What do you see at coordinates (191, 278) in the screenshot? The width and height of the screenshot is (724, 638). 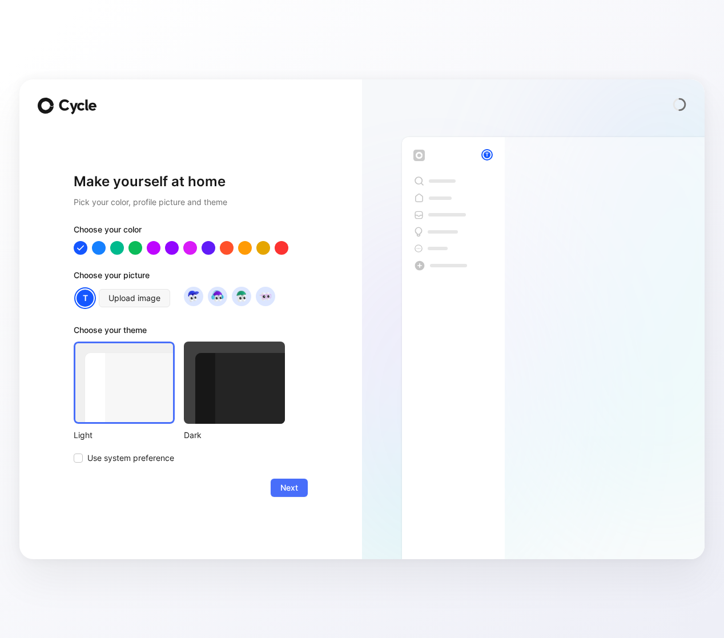 I see `div: Choose your picture` at bounding box center [191, 278].